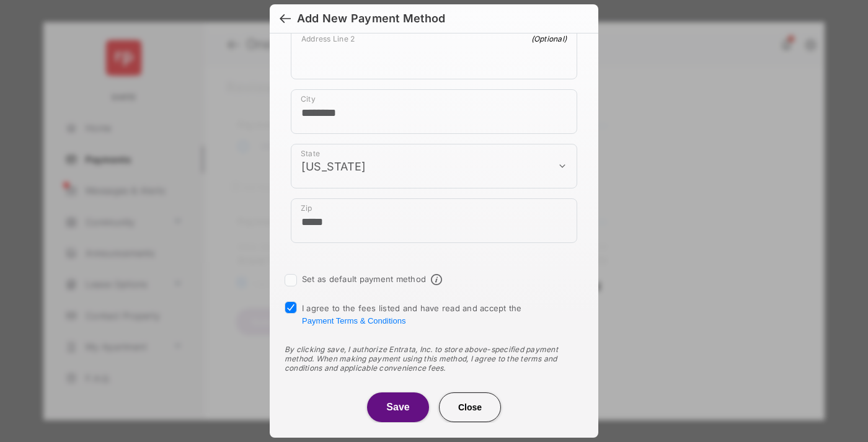  Describe the element at coordinates (398, 407) in the screenshot. I see `button: Save` at that location.